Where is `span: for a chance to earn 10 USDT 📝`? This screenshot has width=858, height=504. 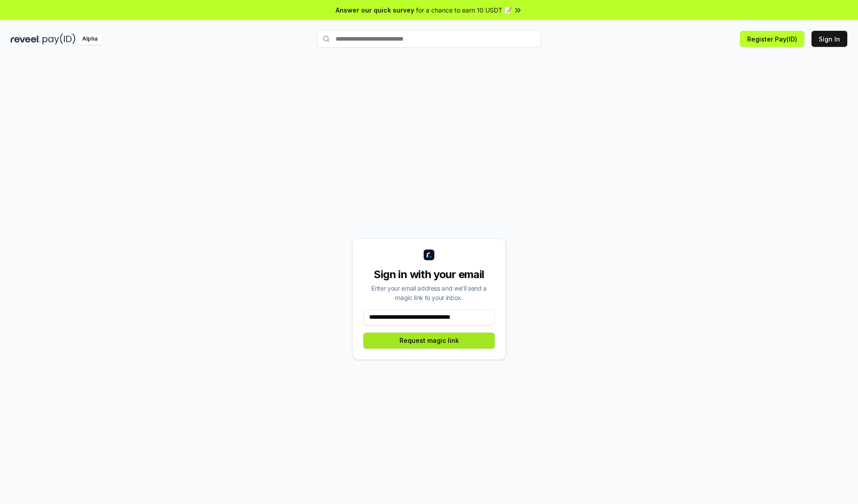 span: for a chance to earn 10 USDT 📝 is located at coordinates (464, 10).